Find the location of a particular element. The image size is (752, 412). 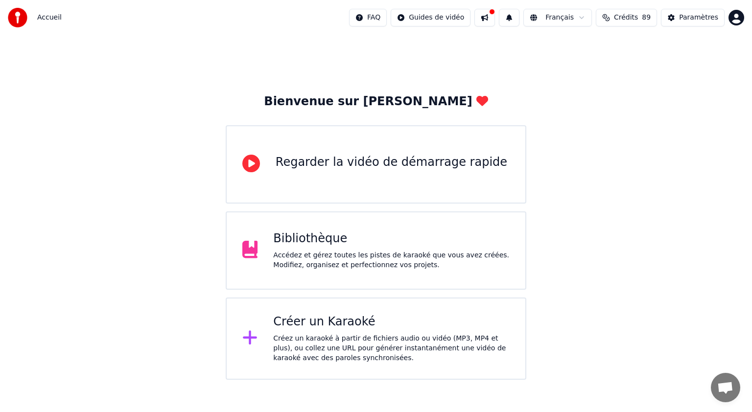

div: Paramètres is located at coordinates (699, 18).